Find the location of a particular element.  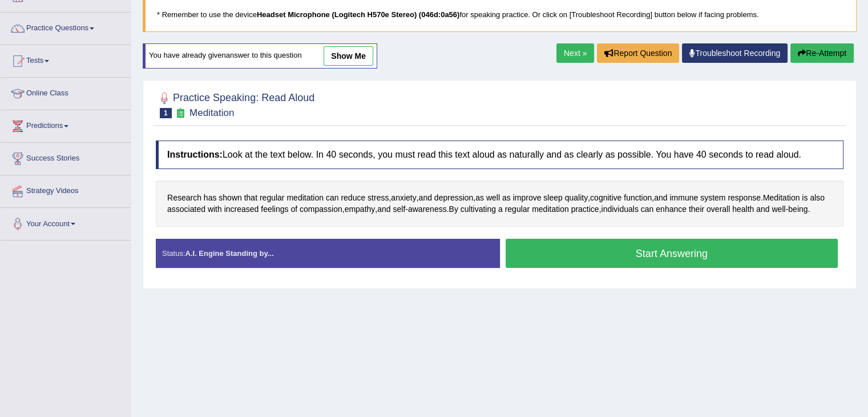

a: Predictions is located at coordinates (65, 124).